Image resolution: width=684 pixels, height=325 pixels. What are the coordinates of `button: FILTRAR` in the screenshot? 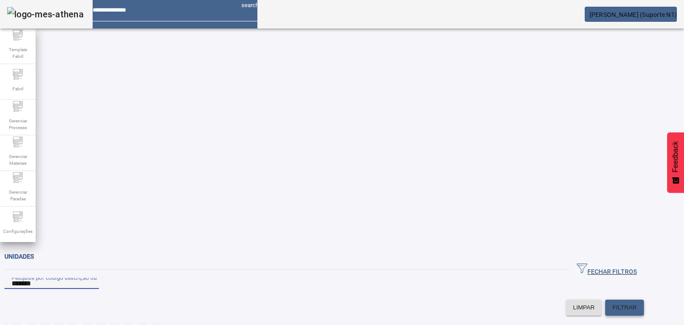 It's located at (624, 308).